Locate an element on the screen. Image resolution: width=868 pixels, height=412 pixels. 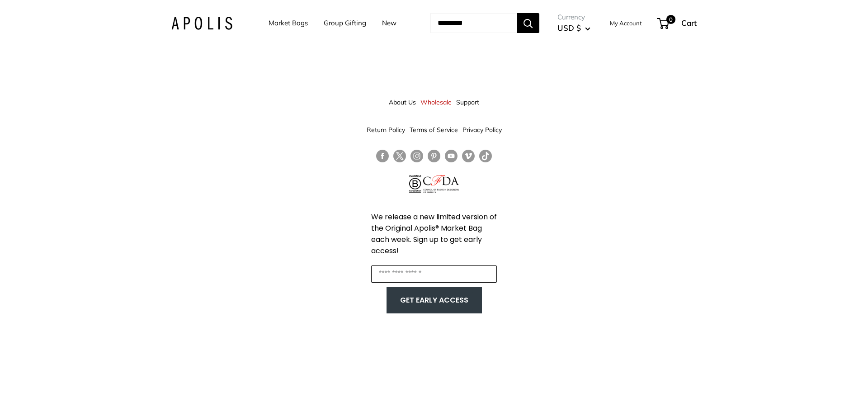
span: Currency is located at coordinates (574, 17).